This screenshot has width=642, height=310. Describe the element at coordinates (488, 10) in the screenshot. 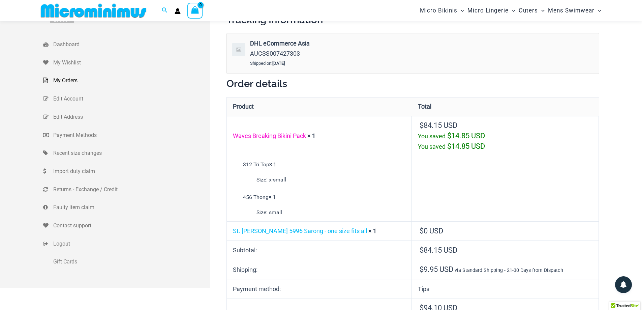

I see `span: Micro Lingerie` at that location.